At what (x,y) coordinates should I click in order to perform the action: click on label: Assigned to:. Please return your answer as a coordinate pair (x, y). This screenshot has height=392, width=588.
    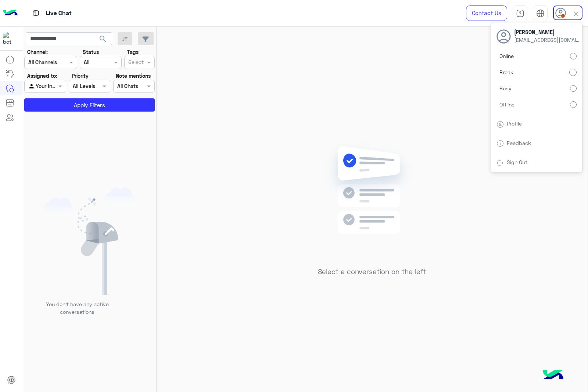
    Looking at the image, I should click on (42, 76).